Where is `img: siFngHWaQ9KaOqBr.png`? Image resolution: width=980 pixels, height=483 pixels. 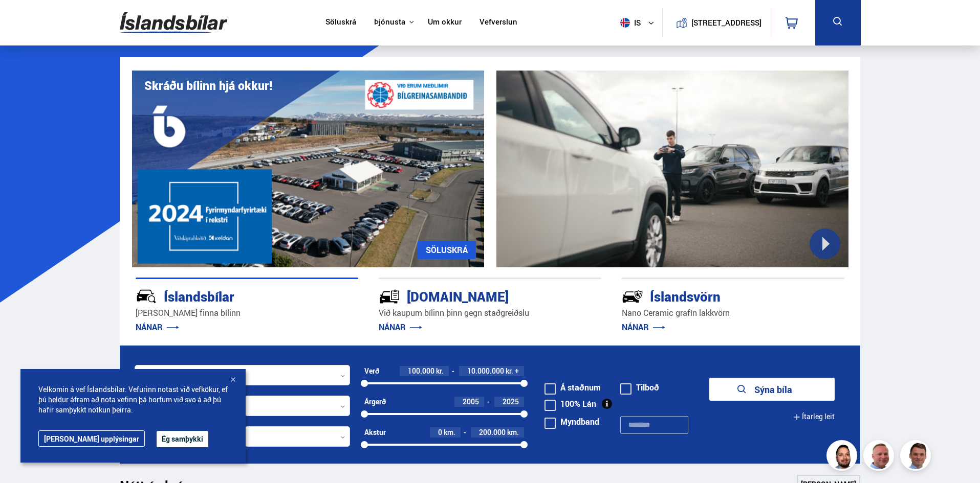 img: siFngHWaQ9KaOqBr.png is located at coordinates (880, 457).